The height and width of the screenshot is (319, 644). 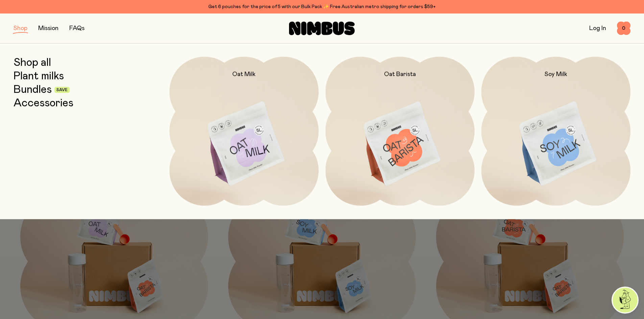 I want to click on a: Mission, so click(x=49, y=28).